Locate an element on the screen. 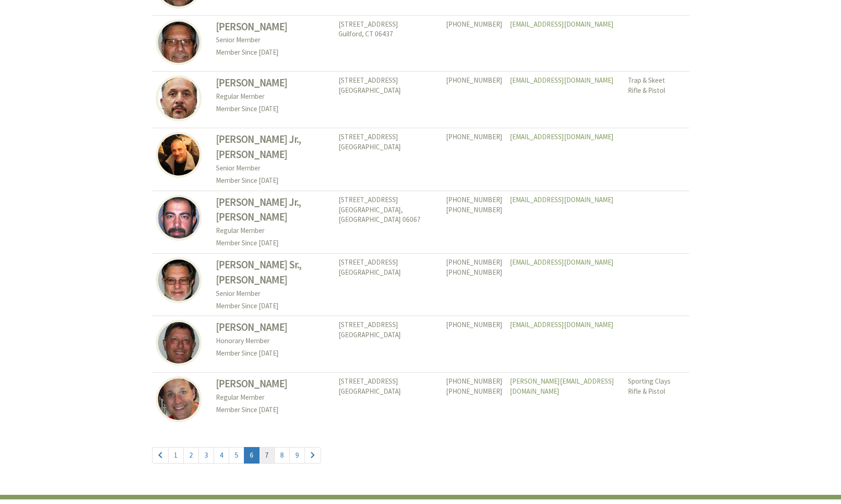 The width and height of the screenshot is (841, 504). a: 7 is located at coordinates (267, 455).